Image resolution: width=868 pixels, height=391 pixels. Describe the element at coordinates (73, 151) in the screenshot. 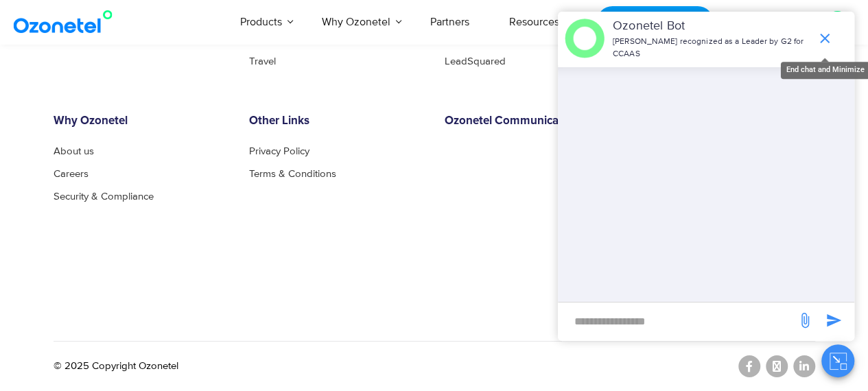

I see `a: About us` at that location.